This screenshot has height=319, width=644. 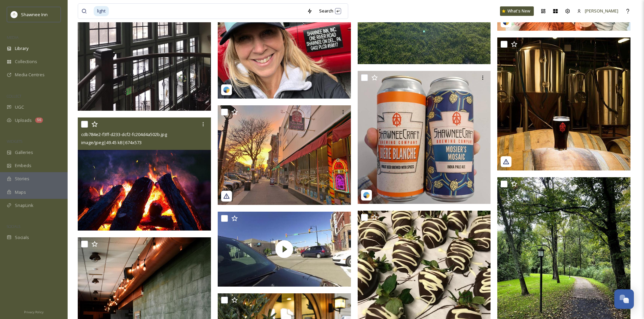 I want to click on img: thumbnail, so click(x=285, y=249).